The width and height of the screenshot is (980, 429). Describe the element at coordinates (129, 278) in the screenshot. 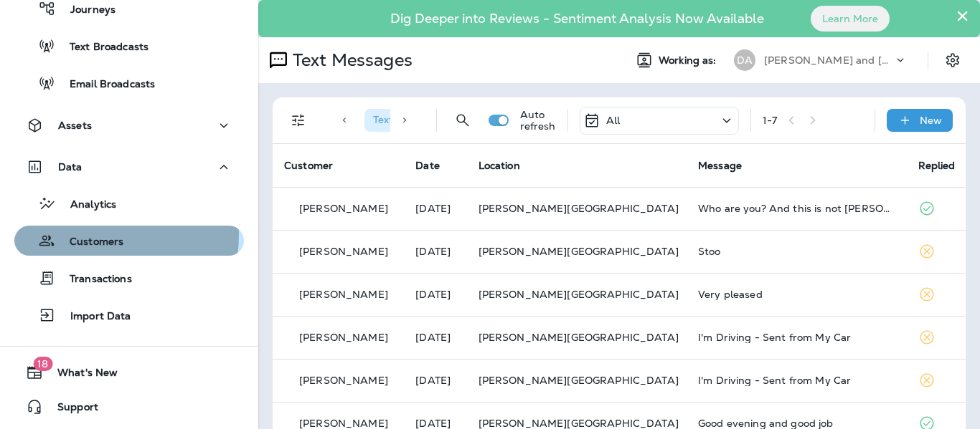

I see `button: Transactions` at that location.